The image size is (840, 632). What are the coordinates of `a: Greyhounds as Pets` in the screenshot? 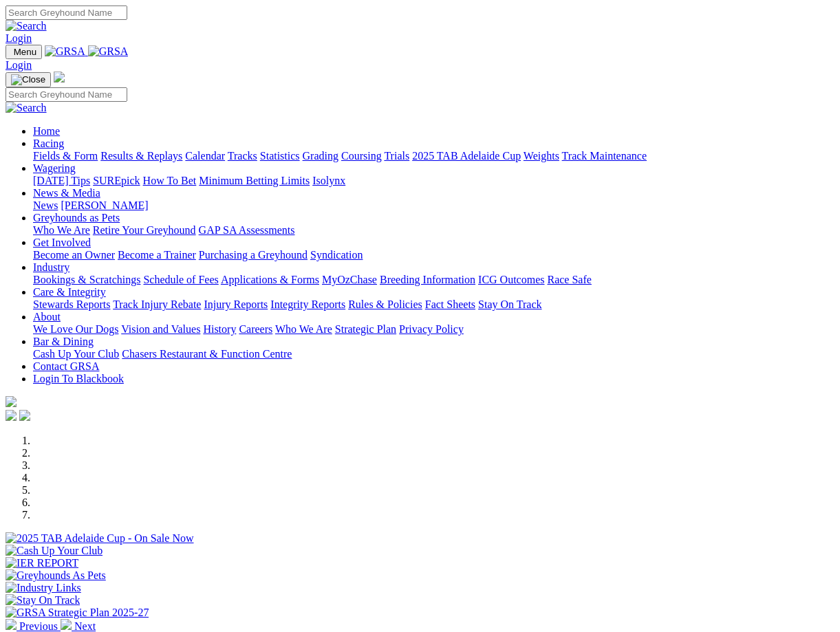 It's located at (77, 217).